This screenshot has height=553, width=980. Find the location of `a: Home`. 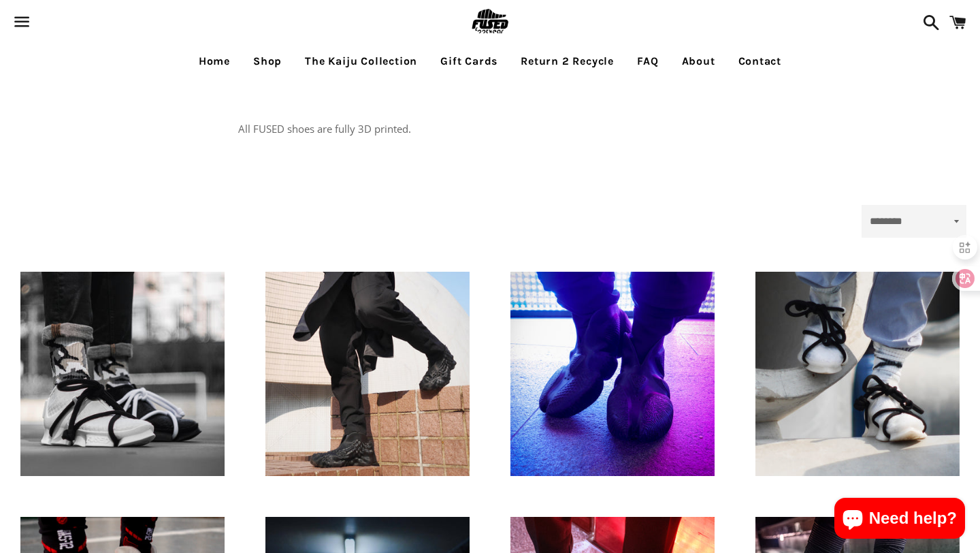

a: Home is located at coordinates (214, 61).